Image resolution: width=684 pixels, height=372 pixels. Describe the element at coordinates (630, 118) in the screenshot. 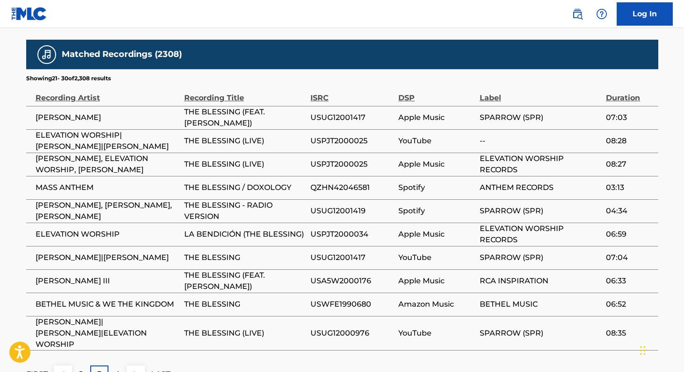

I see `span: 07:03` at that location.